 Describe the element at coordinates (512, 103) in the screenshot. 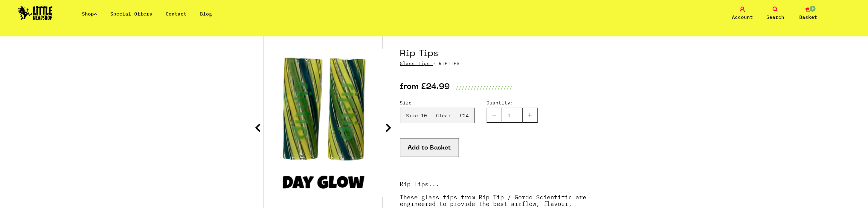

I see `label: Quantity:` at that location.